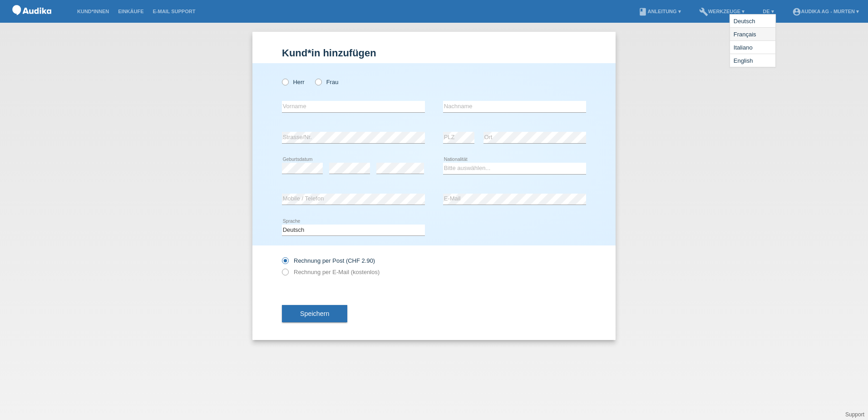  I want to click on a: POS — MF Group, so click(32, 21).